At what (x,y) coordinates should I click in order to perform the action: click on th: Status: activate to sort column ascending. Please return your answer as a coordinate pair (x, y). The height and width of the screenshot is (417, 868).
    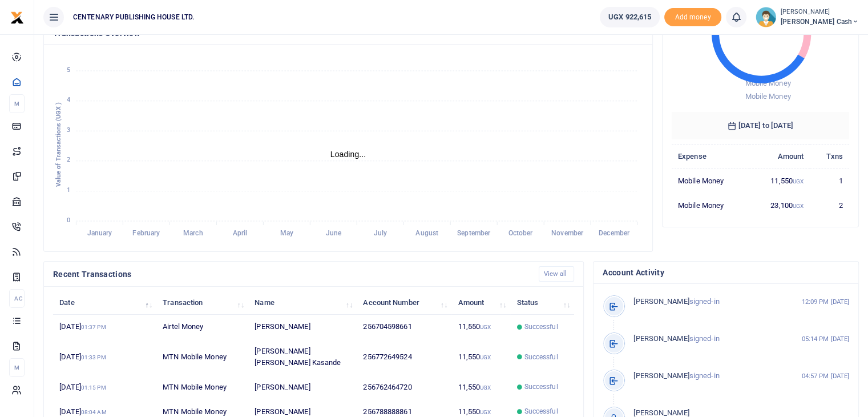
    Looking at the image, I should click on (542, 302).